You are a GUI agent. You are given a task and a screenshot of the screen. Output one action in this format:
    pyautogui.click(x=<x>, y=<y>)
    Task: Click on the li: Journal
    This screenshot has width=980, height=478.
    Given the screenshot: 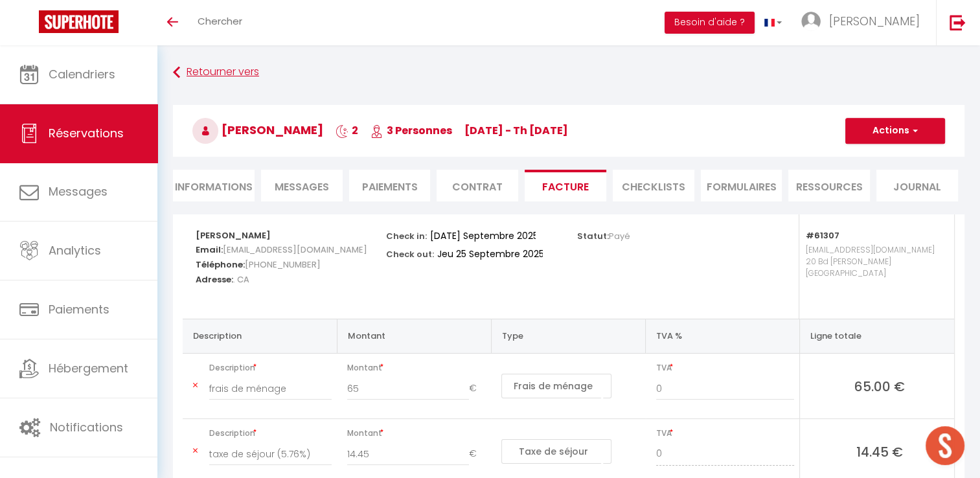 What is the action you would take?
    pyautogui.click(x=917, y=185)
    